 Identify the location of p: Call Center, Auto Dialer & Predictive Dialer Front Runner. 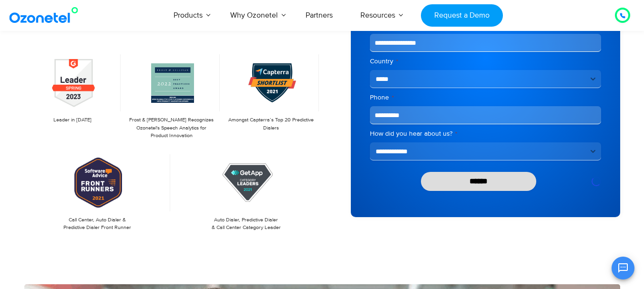
(97, 224).